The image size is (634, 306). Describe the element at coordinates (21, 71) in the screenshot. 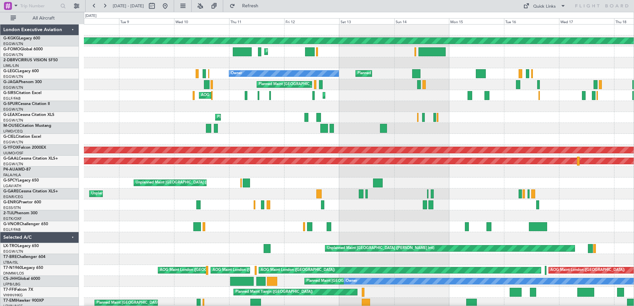

I see `a: G-LEGCLegacy 600` at that location.